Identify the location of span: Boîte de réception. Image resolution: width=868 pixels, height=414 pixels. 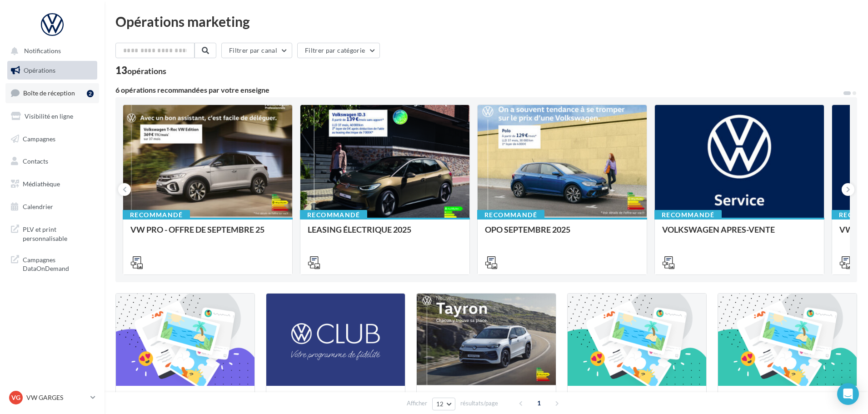
(49, 93).